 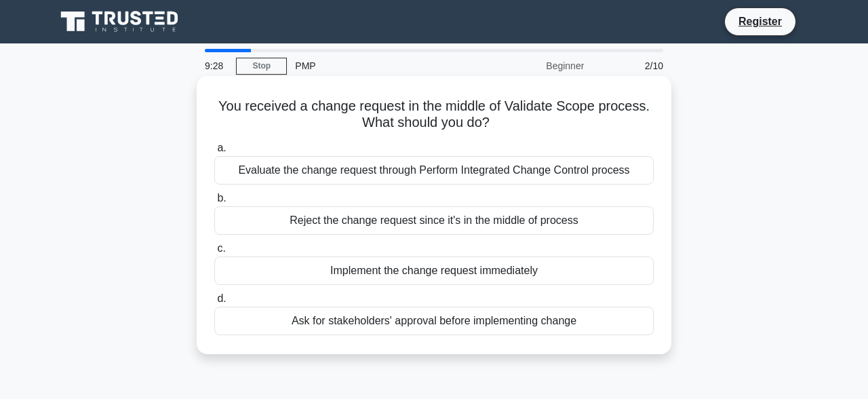 I want to click on a: Register, so click(x=760, y=21).